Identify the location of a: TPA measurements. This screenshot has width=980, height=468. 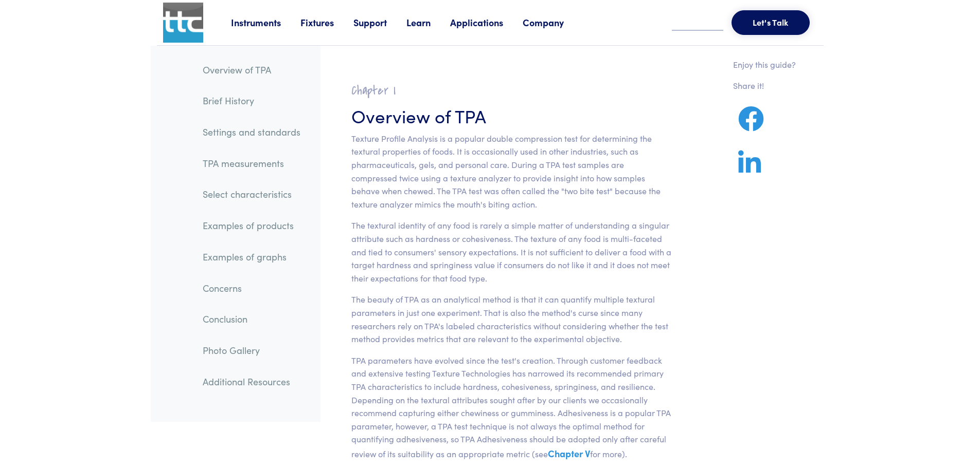
(252, 164).